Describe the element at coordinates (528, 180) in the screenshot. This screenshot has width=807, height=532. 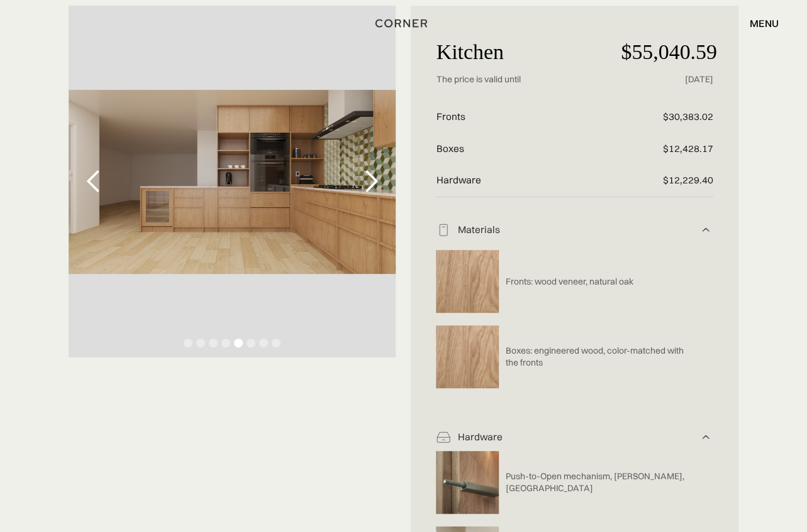
I see `p: Hardware` at that location.